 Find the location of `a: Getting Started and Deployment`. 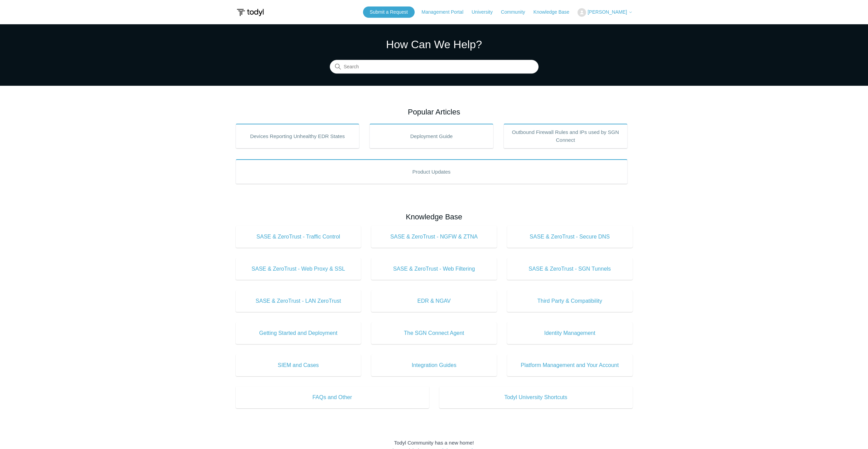

a: Getting Started and Deployment is located at coordinates (298, 334).